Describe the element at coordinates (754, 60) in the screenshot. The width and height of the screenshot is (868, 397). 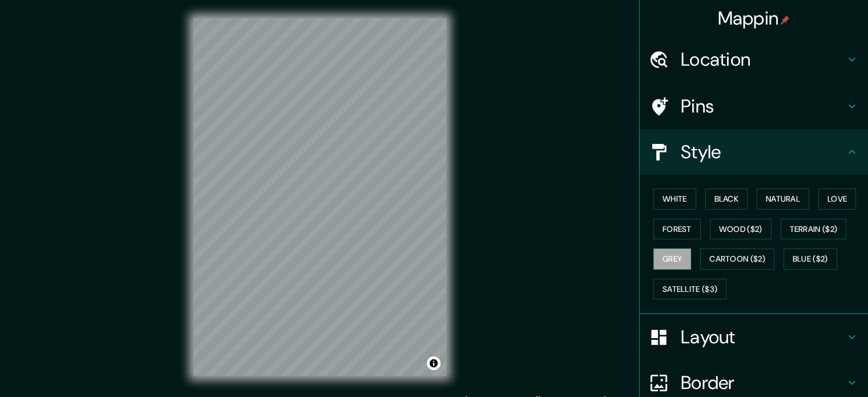
I see `div: Location` at that location.